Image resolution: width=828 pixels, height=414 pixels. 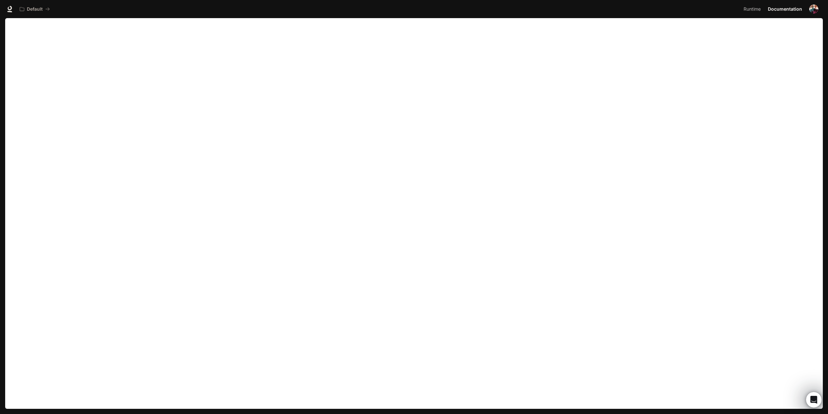 I want to click on span: Documentation, so click(x=785, y=9).